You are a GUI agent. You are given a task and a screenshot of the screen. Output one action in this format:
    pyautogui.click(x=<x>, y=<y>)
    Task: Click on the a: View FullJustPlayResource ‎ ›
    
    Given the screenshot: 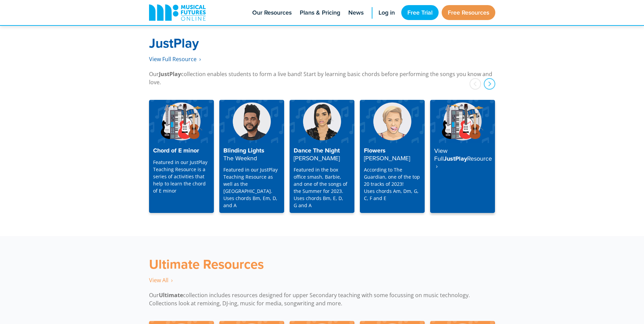 What is the action you would take?
    pyautogui.click(x=462, y=157)
    